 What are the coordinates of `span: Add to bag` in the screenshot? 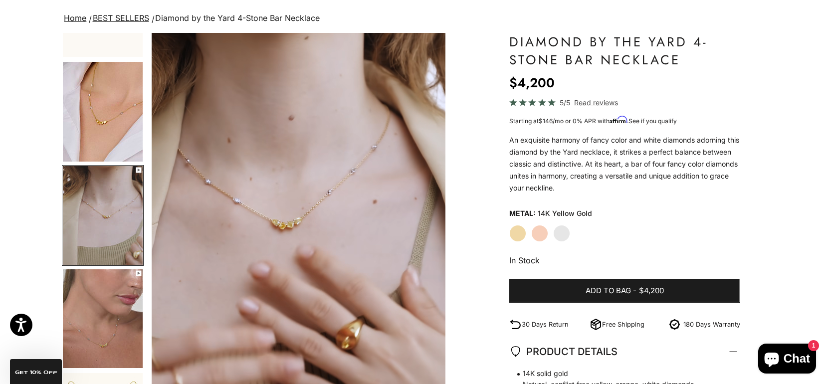 It's located at (608, 291).